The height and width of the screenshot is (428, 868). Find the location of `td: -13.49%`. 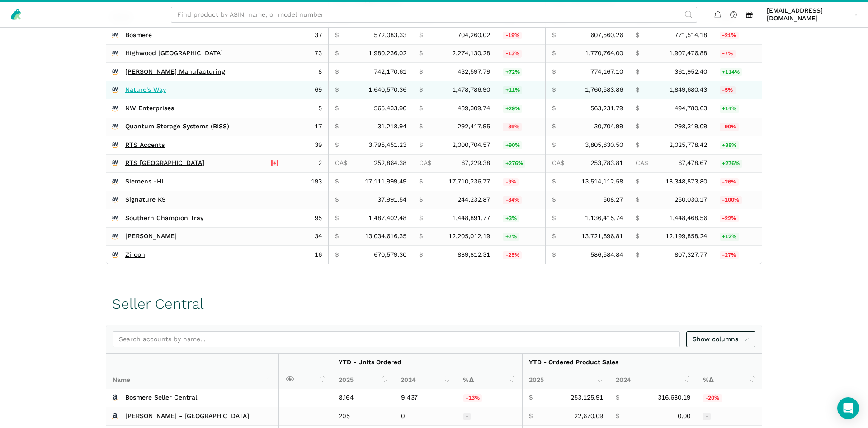

td: -13.49% is located at coordinates (490, 399).